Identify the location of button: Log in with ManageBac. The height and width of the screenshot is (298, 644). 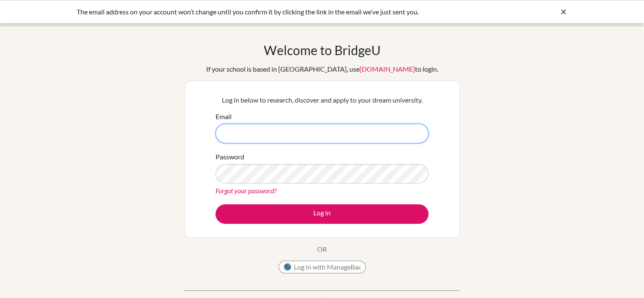
(322, 267).